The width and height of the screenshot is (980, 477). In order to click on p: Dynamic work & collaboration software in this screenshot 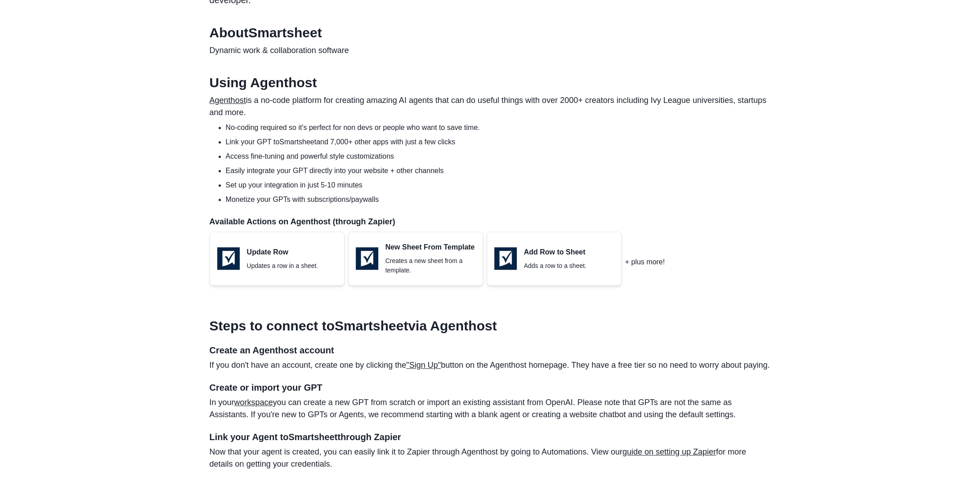, I will do `click(490, 51)`.